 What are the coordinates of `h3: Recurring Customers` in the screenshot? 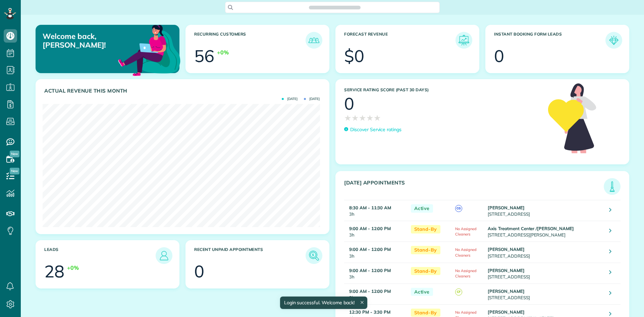 It's located at (250, 40).